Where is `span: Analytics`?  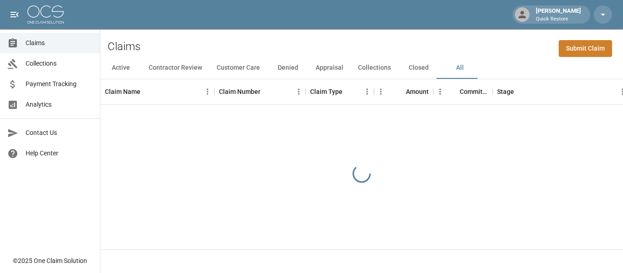 span: Analytics is located at coordinates (59, 104).